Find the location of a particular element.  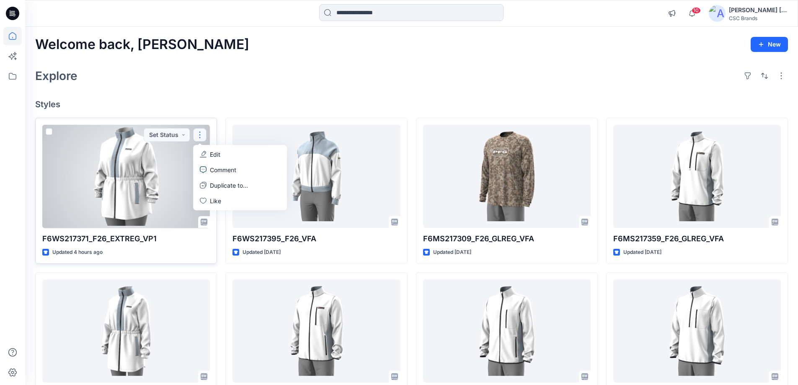

img: avatar is located at coordinates (717, 13).